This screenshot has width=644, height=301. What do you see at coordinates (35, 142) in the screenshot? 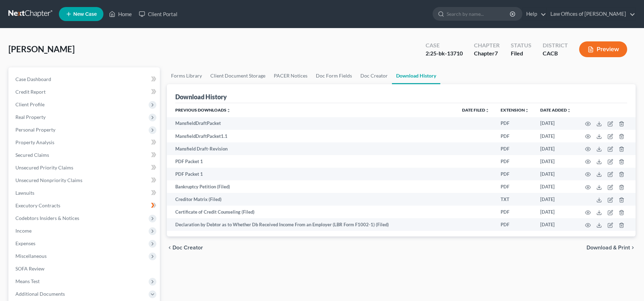
I see `span: Property Analysis` at bounding box center [35, 142].